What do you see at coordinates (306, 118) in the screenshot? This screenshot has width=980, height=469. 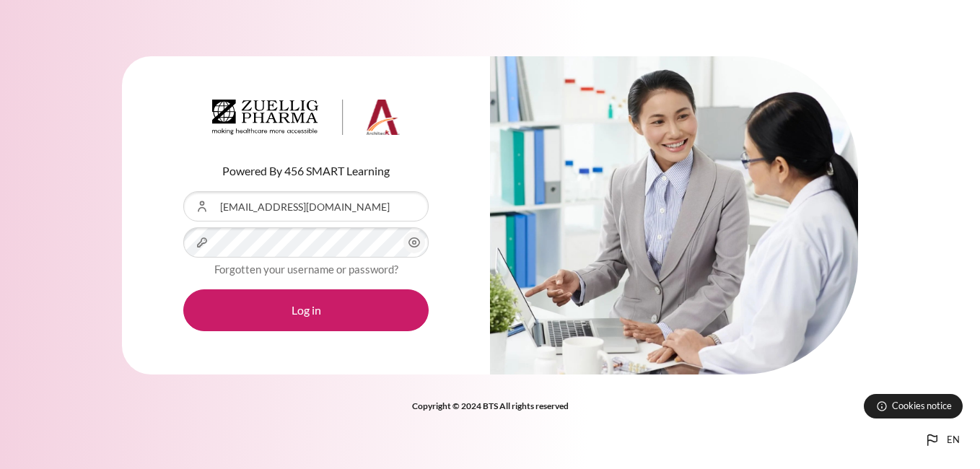 I see `img: Architeck` at bounding box center [306, 118].